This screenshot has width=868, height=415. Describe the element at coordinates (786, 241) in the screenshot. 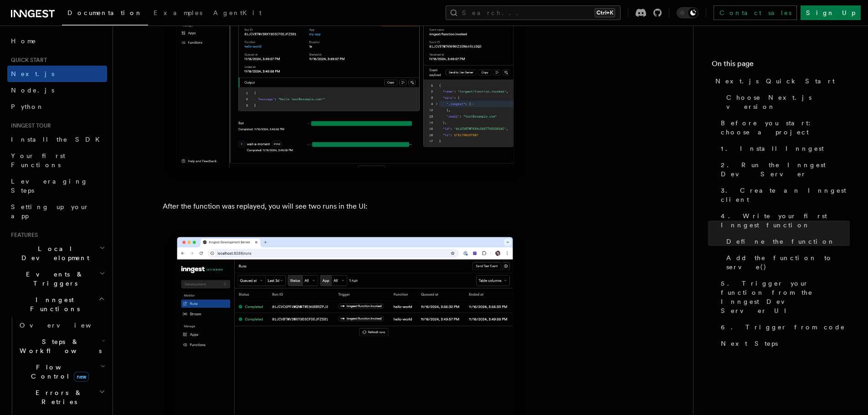

I see `a: Define the function` at that location.